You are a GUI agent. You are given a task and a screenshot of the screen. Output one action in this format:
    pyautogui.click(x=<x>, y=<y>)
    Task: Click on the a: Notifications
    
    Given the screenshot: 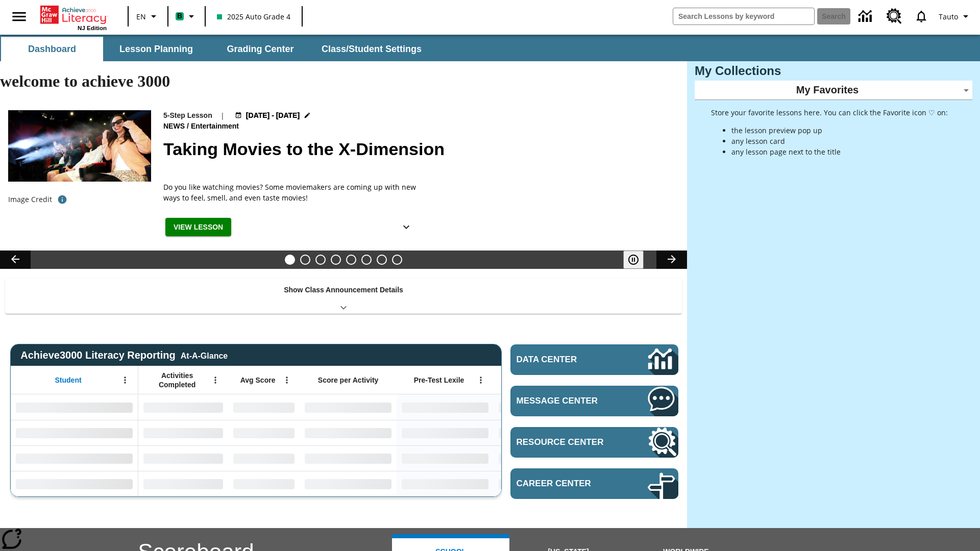 What is the action you would take?
    pyautogui.click(x=921, y=16)
    